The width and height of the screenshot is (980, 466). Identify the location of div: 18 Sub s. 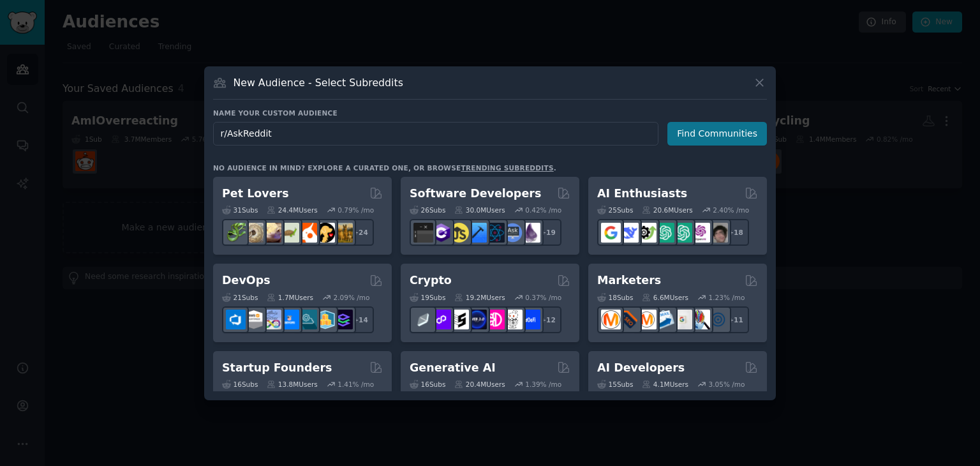
(615, 298).